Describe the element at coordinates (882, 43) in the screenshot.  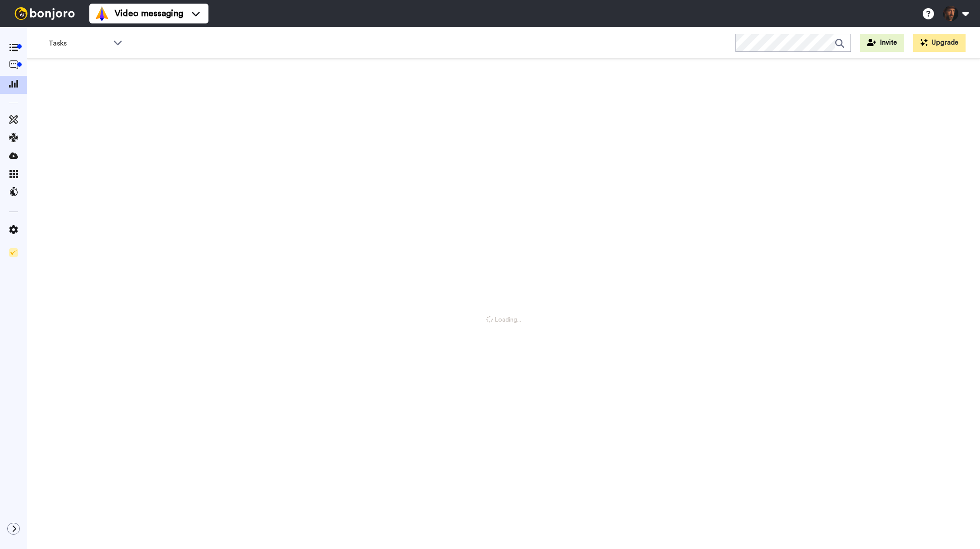
I see `a: Invite` at that location.